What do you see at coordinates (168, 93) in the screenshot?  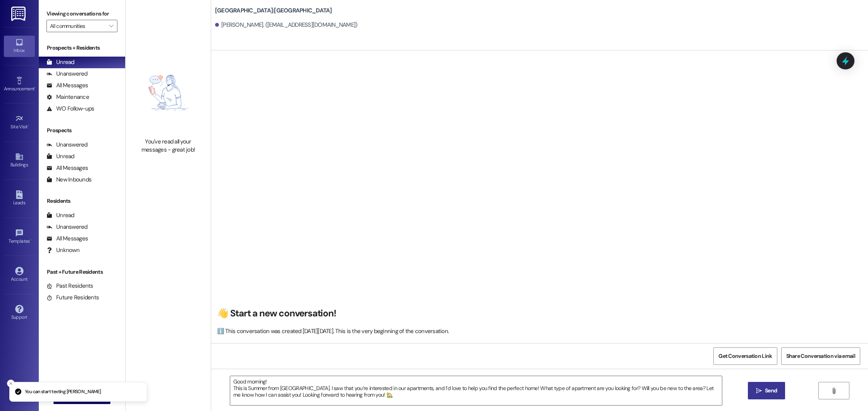 I see `img: empty-state` at bounding box center [168, 93].